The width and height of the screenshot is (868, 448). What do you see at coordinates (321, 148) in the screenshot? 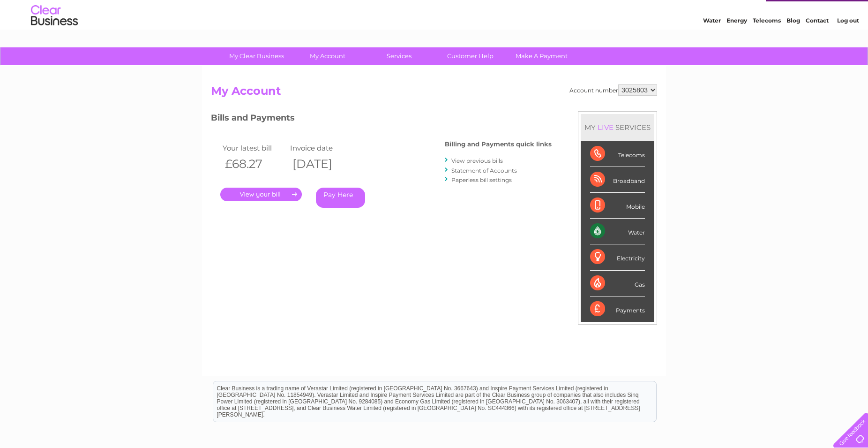
I see `td: Invoice date` at bounding box center [321, 148].